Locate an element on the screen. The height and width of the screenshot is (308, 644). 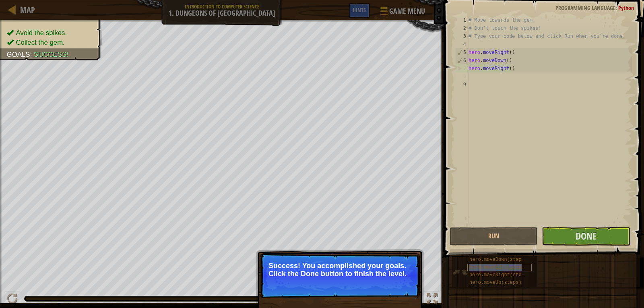
span: hero.moveLeft(steps) is located at coordinates (498, 268).